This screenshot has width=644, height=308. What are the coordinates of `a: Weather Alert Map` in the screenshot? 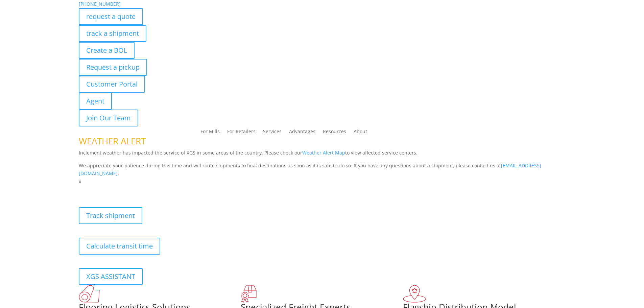 It's located at (324, 153).